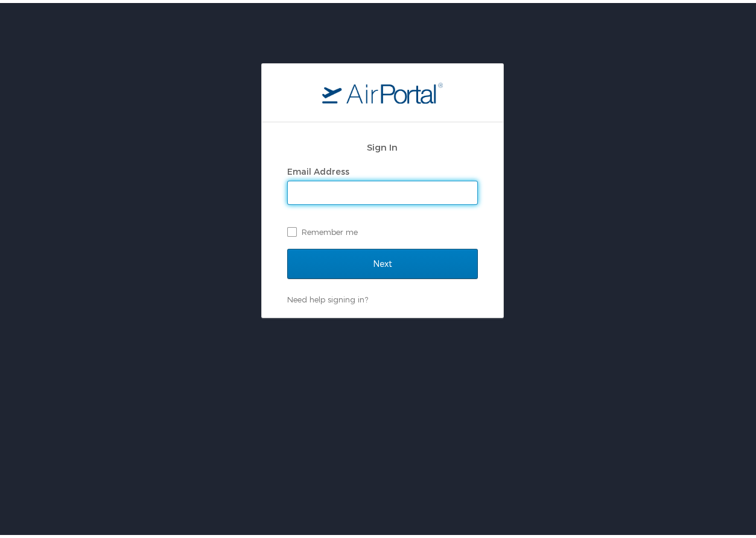  Describe the element at coordinates (382, 261) in the screenshot. I see `input: Next` at that location.